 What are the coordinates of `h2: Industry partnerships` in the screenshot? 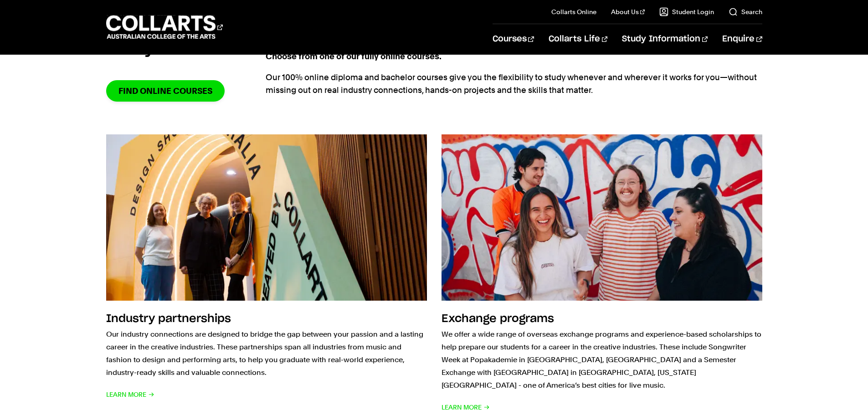 It's located at (169, 319).